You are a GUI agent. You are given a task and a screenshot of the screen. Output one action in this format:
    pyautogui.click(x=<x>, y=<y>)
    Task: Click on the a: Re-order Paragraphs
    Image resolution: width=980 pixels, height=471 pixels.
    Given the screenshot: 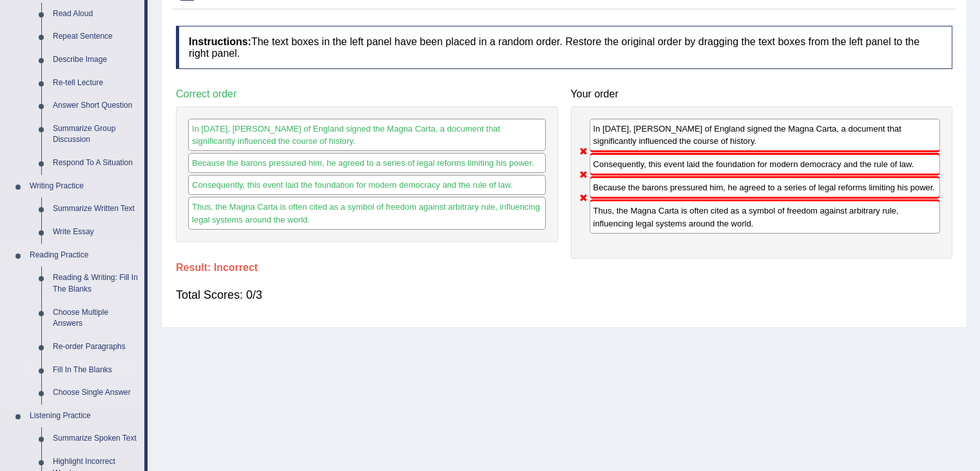 What is the action you would take?
    pyautogui.click(x=95, y=347)
    